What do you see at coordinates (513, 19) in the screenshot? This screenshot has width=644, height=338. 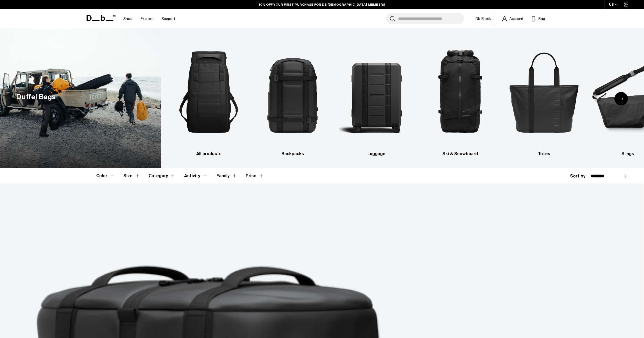 I see `a: Account` at bounding box center [513, 19].